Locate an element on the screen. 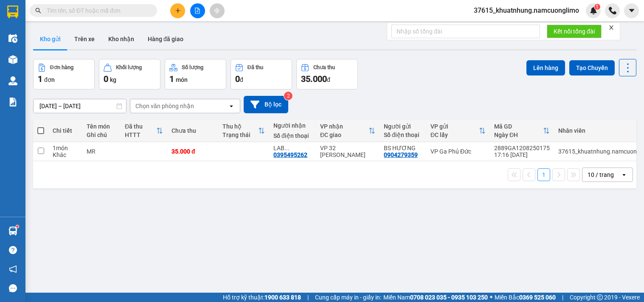  div: MR is located at coordinates (101, 152).